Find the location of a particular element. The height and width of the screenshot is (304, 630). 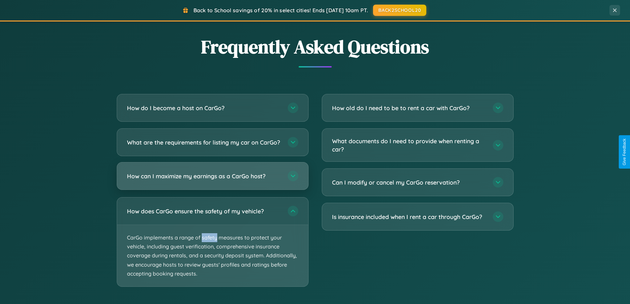

h3: What documents do I need to provide when renting a car? is located at coordinates (409, 145).